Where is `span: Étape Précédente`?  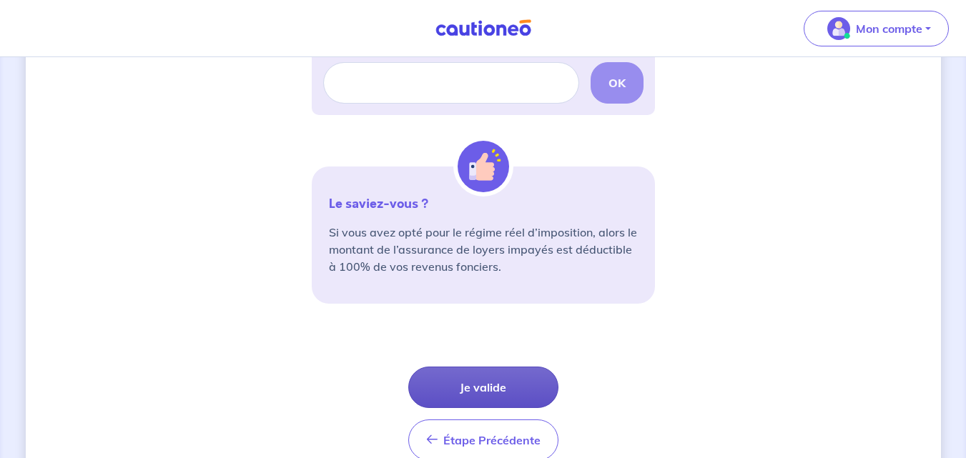 span: Étape Précédente is located at coordinates (492, 441).